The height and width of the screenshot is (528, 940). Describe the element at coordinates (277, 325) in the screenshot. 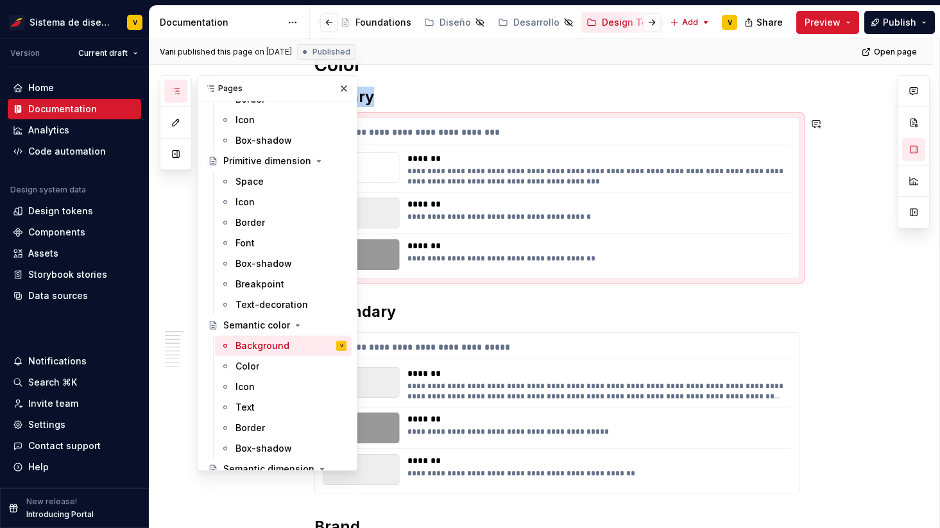

I see `a: Semantic color` at that location.